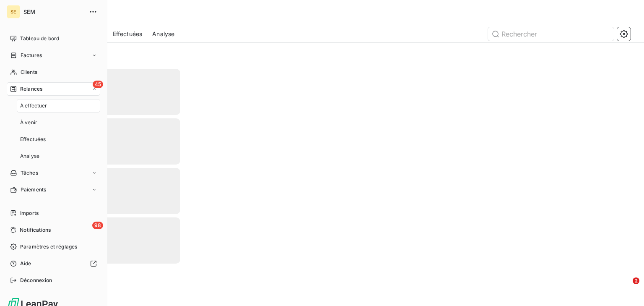 This screenshot has width=644, height=306. Describe the element at coordinates (28, 122) in the screenshot. I see `span: À venir` at that location.